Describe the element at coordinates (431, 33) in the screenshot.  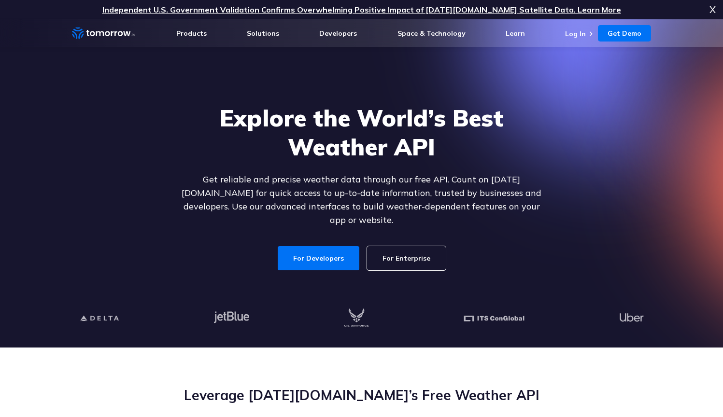
I see `a: Space & Technology` at that location.